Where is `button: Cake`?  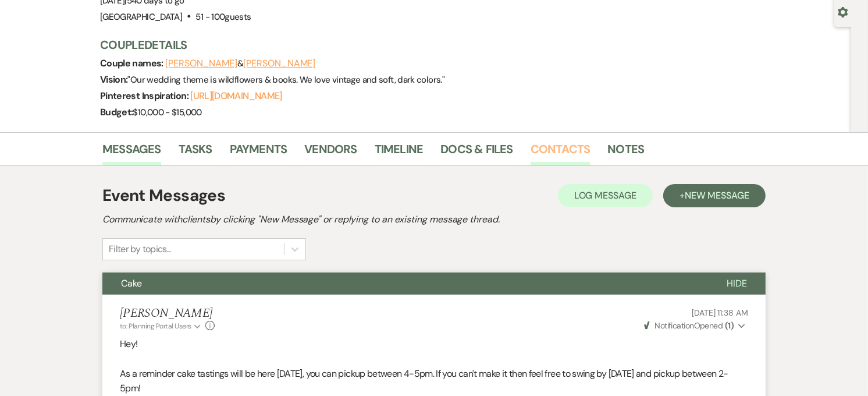 button: Cake is located at coordinates (405, 283).